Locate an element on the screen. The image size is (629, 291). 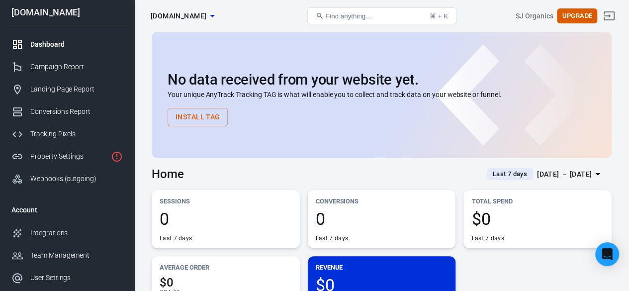
h3: Home is located at coordinates (167, 174).